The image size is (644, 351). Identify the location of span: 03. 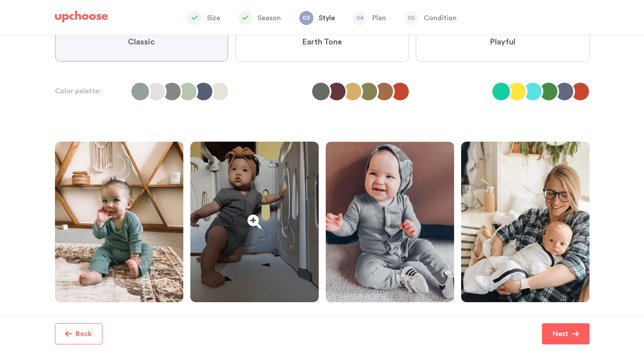
(306, 18).